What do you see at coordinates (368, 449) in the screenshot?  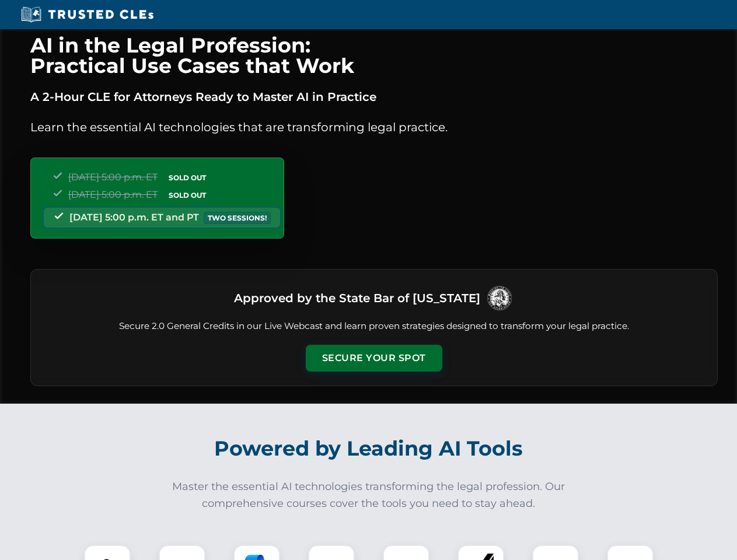 I see `h2: Powered by Leading AI Tools` at bounding box center [368, 449].